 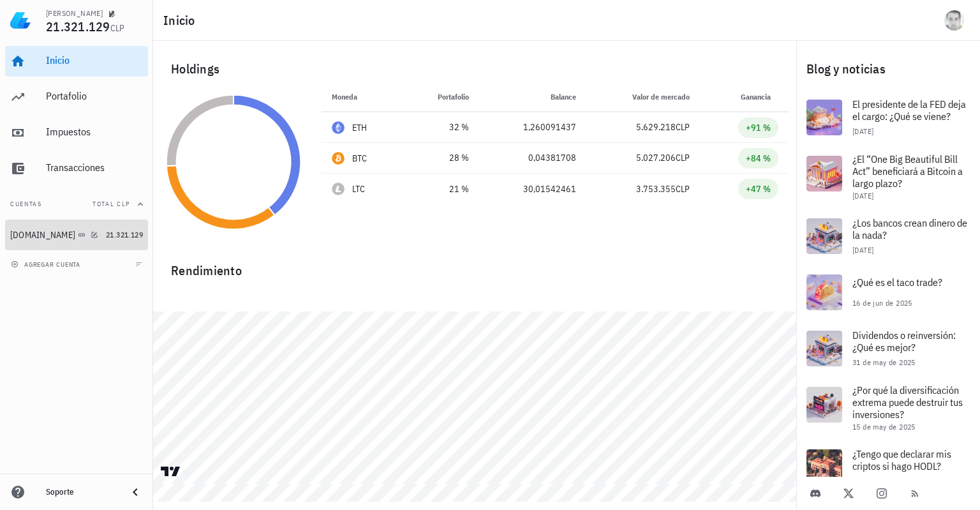 What do you see at coordinates (46, 264) in the screenshot?
I see `span: agregar cuenta` at bounding box center [46, 264].